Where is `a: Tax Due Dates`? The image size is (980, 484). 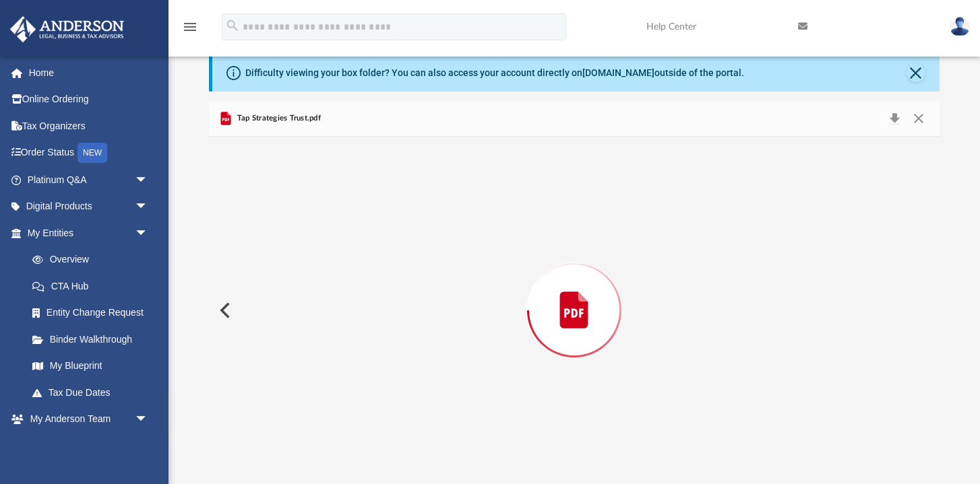 a: Tax Due Dates is located at coordinates (94, 393).